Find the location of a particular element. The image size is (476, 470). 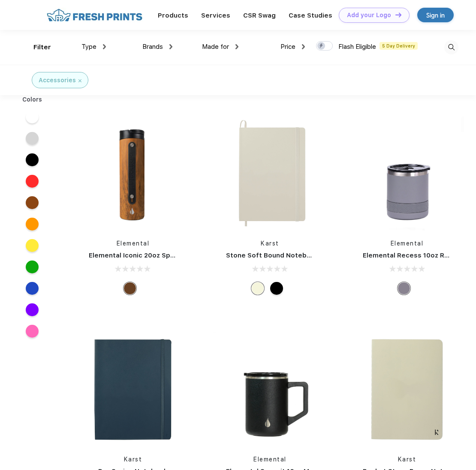

div: Accessories is located at coordinates (57, 80).